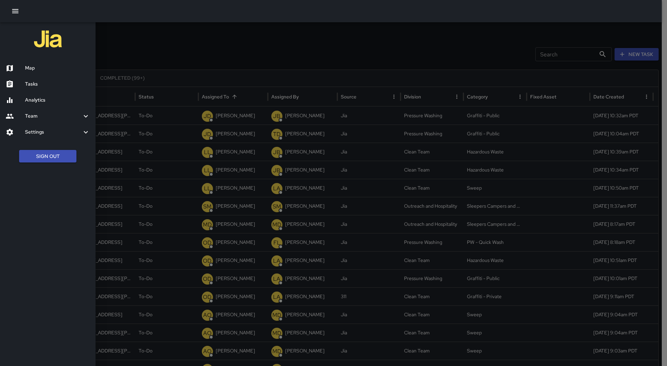 This screenshot has width=667, height=366. I want to click on h6: Analytics, so click(57, 100).